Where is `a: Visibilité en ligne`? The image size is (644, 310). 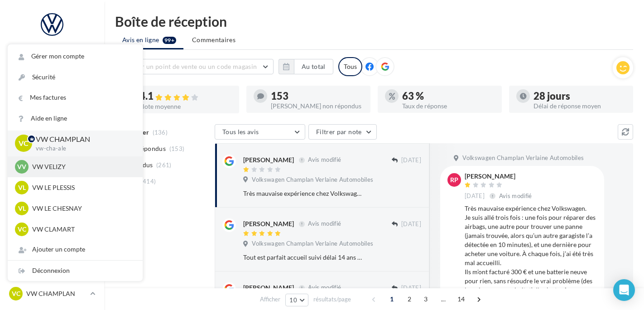
a: Visibilité en ligne is located at coordinates (52, 104).